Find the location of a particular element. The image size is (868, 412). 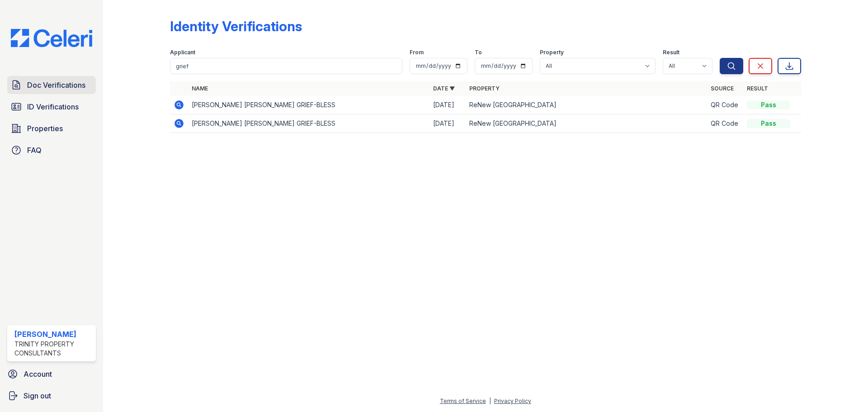

a: Sign out is located at coordinates (52, 396).